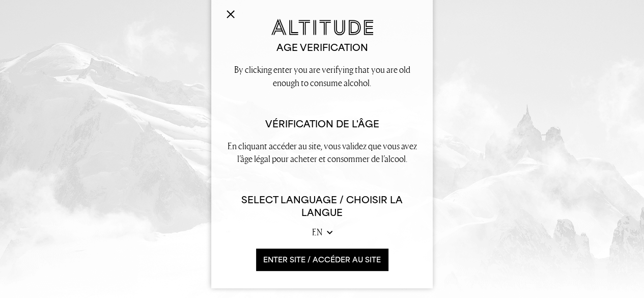 This screenshot has width=644, height=298. Describe the element at coordinates (230, 14) in the screenshot. I see `img: Close` at that location.